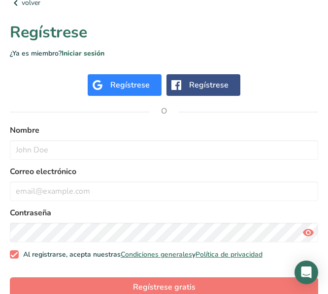 The image size is (328, 294). What do you see at coordinates (164, 32) in the screenshot?
I see `h1: Regístrese` at bounding box center [164, 32].